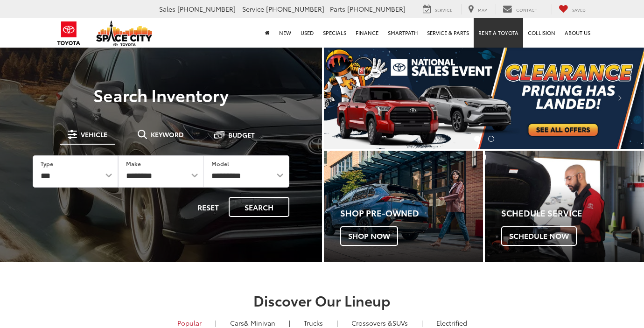  I want to click on label: Make, so click(133, 164).